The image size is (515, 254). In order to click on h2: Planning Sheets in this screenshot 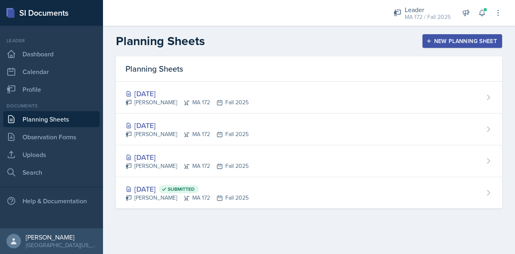, I will do `click(160, 41)`.